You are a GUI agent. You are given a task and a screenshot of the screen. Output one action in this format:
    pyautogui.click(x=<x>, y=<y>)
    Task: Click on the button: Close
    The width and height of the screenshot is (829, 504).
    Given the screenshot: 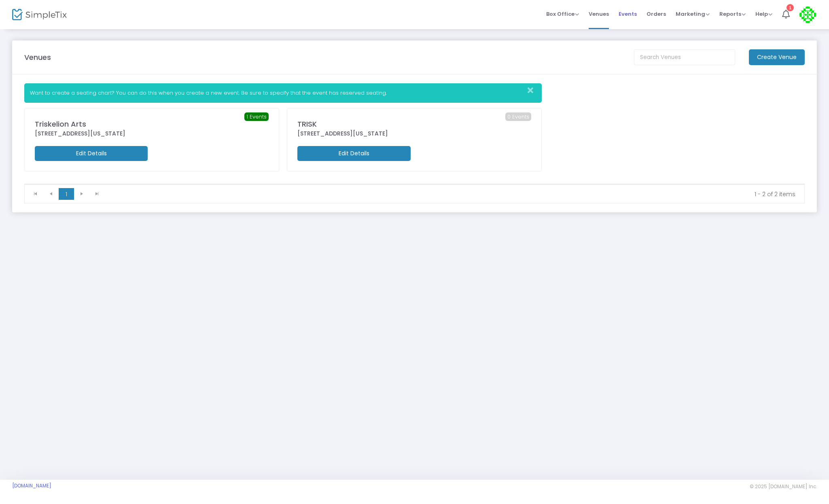 What is the action you would take?
    pyautogui.click(x=533, y=90)
    